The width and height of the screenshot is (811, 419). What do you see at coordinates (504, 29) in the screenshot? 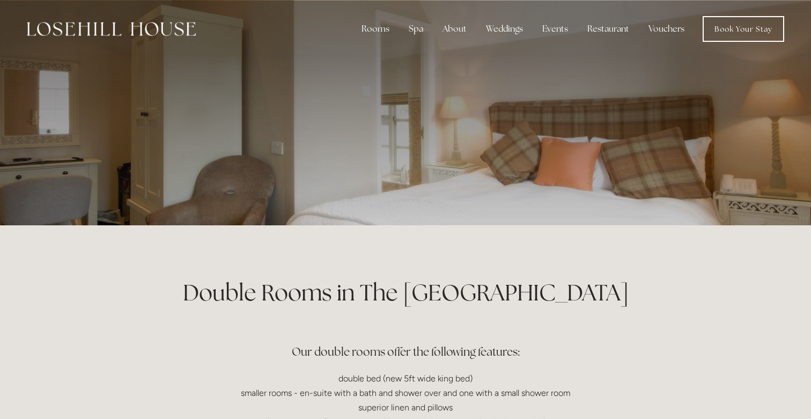
I see `div: Weddings` at bounding box center [504, 29].